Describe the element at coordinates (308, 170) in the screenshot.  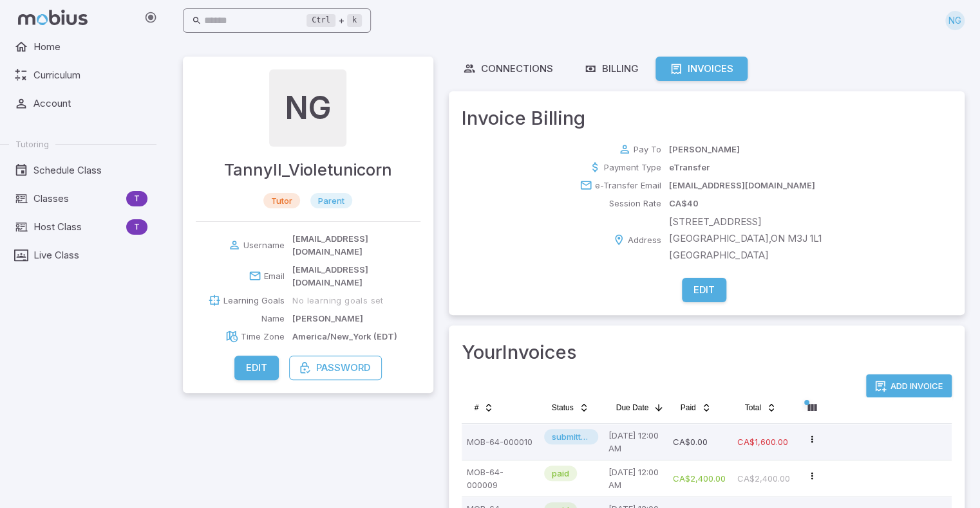
I see `h4: Tannyll_Violetunicorn` at that location.